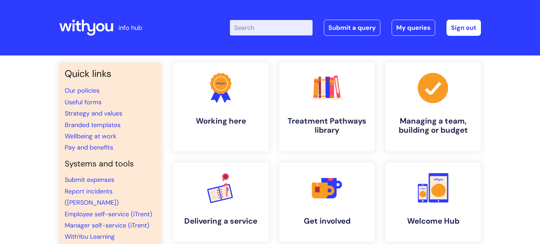  Describe the element at coordinates (89, 180) in the screenshot. I see `a: Submit expenses` at that location.